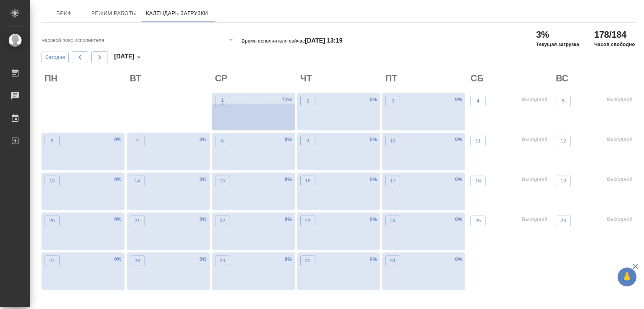  What do you see at coordinates (222, 221) in the screenshot?
I see `p: 22` at bounding box center [222, 221].